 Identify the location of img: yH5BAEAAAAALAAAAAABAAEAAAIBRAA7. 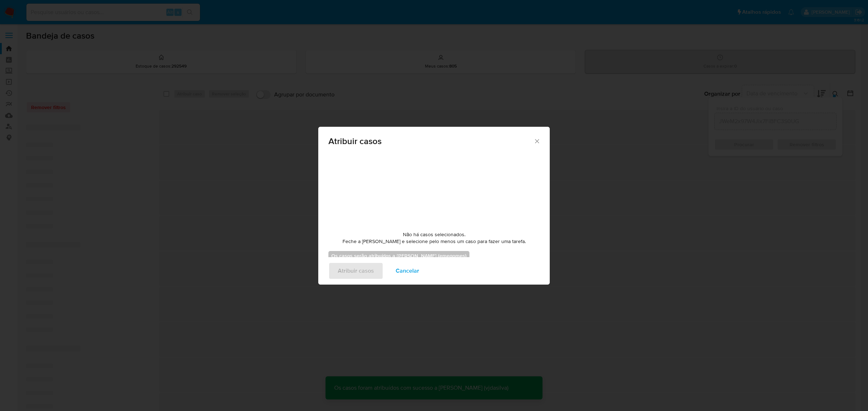
(434, 190).